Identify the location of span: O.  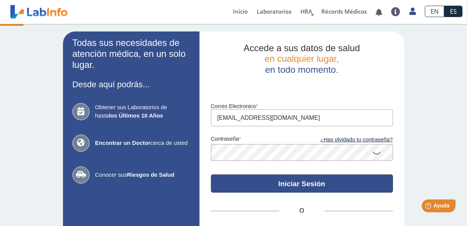
(302, 211).